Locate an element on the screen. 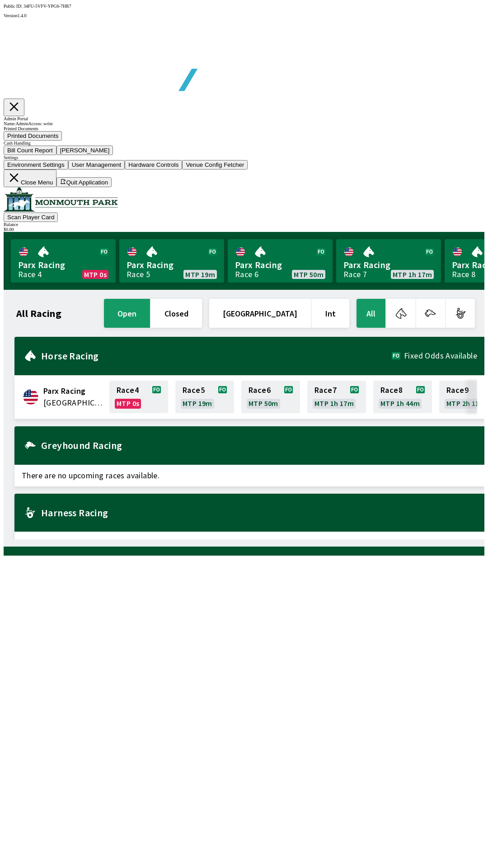  h2: Harness Racing is located at coordinates (259, 513).